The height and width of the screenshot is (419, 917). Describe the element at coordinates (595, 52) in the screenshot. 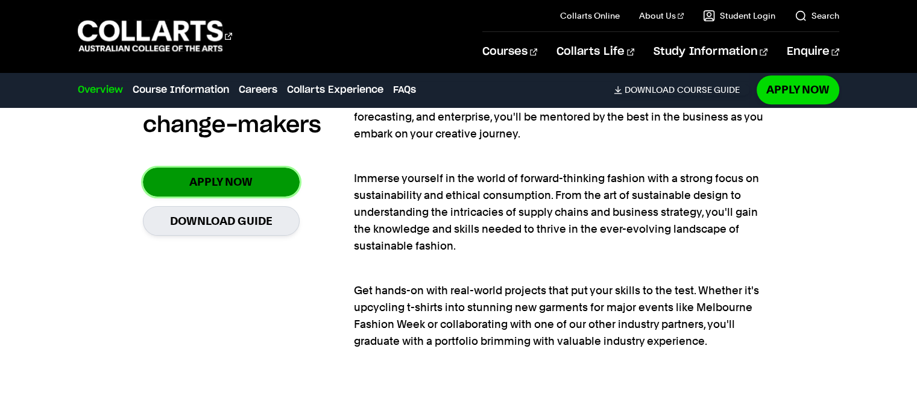

I see `a: Collarts Life` at that location.